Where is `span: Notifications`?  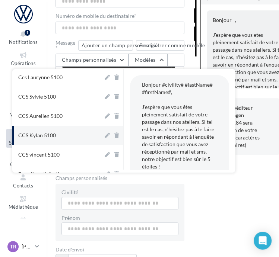 span: Notifications is located at coordinates (23, 42).